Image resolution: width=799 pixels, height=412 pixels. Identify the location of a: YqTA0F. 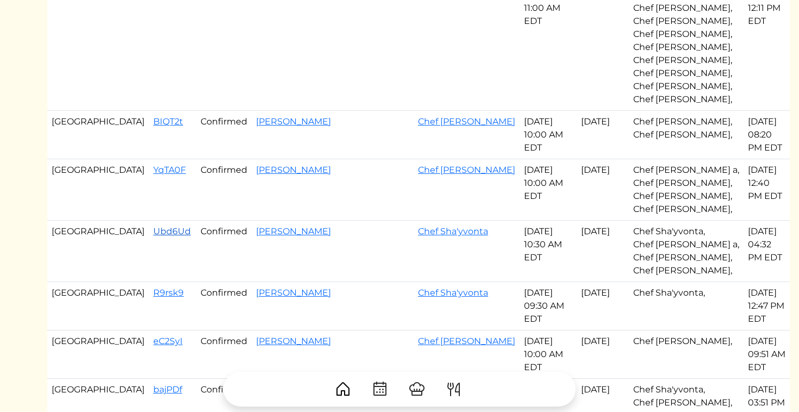
(170, 170).